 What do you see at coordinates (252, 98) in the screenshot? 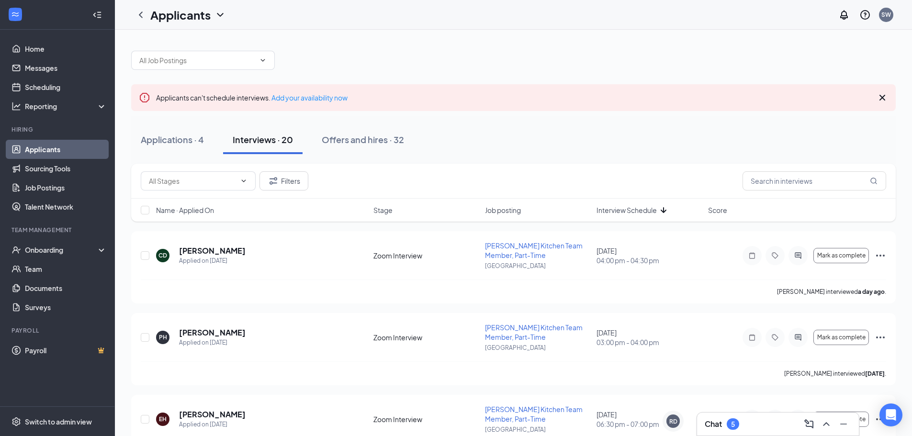
I see `span: Applicants can't schedule interviews.` at bounding box center [252, 98].